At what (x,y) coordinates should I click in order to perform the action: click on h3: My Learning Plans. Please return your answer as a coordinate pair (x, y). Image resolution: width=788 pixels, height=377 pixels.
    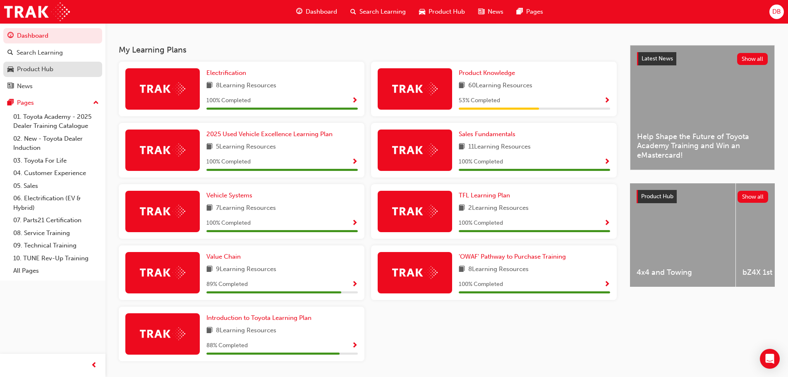
    Looking at the image, I should click on (368, 50).